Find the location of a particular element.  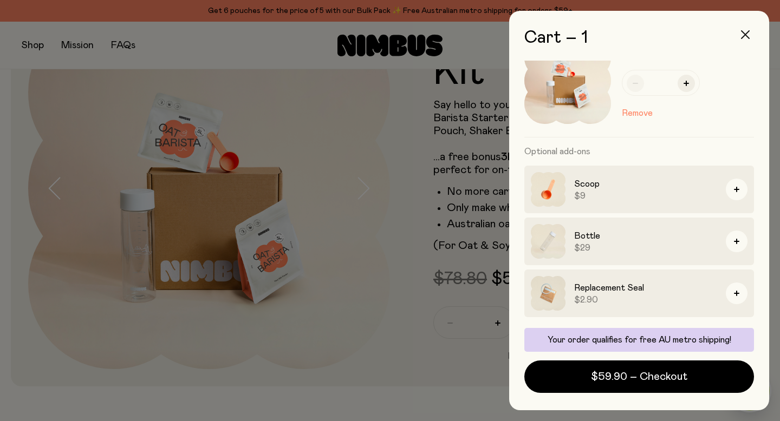

h3: Bottle is located at coordinates (645, 236).